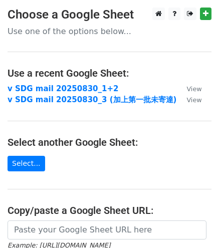 The width and height of the screenshot is (219, 248). I want to click on h4: Select another Google Sheet:, so click(109, 142).